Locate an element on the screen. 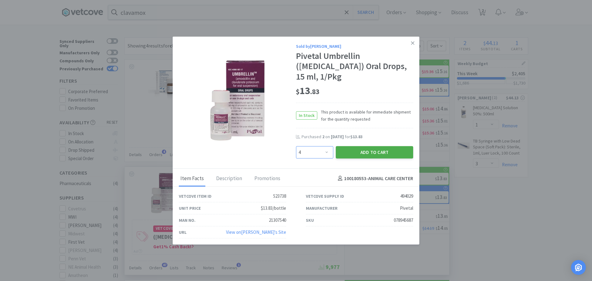  div: $13.83/bottle is located at coordinates (274, 208).